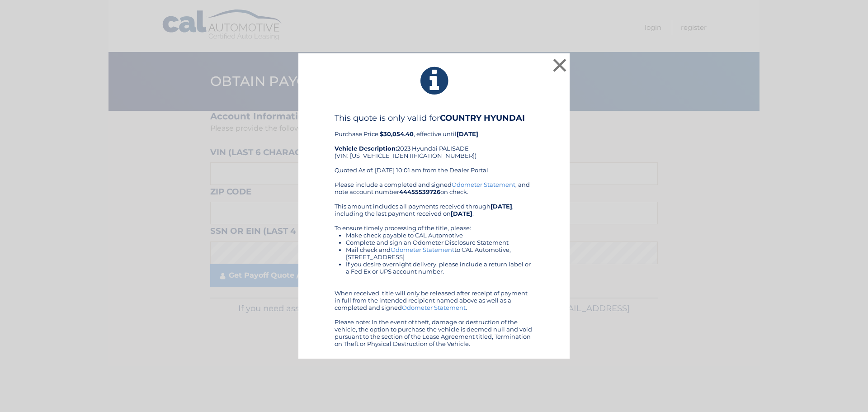 The image size is (868, 412). Describe the element at coordinates (420, 192) in the screenshot. I see `b: 44455539726` at that location.